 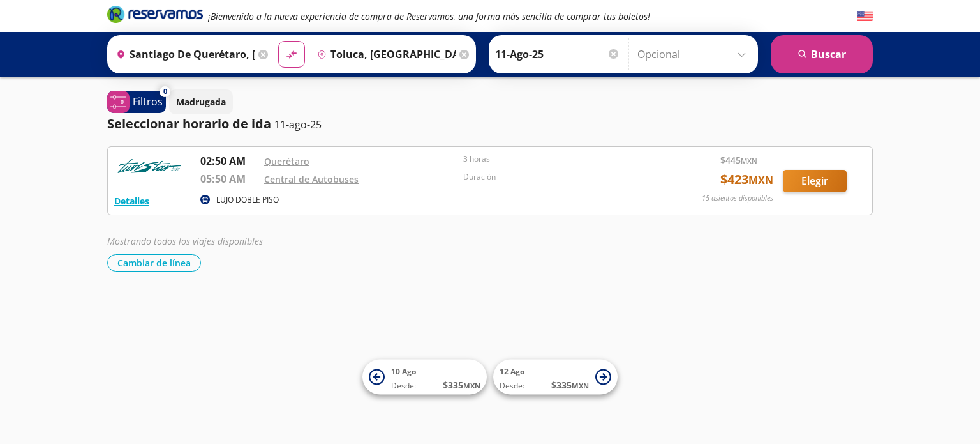 I want to click on button: English, so click(x=864, y=16).